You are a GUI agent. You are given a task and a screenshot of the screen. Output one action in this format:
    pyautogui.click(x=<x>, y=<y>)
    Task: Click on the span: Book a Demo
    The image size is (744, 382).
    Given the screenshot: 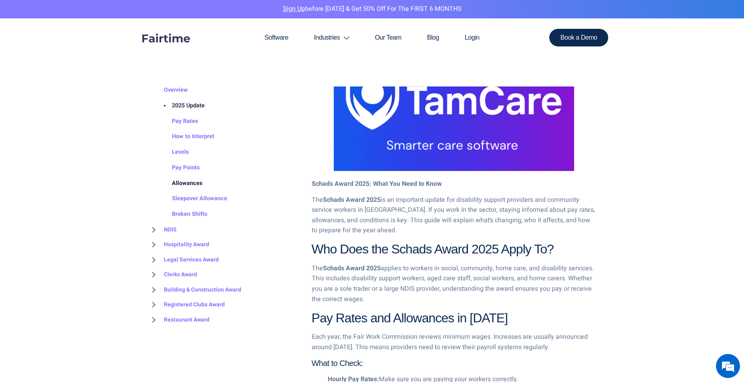 What is the action you would take?
    pyautogui.click(x=579, y=38)
    